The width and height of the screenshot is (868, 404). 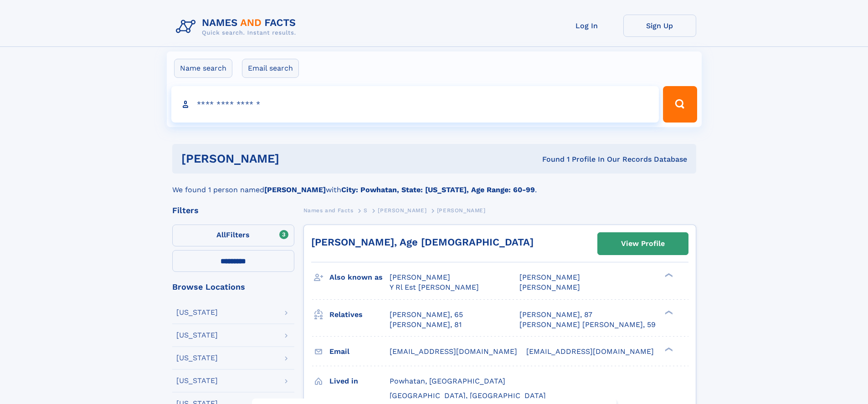 I want to click on a: Sign Up, so click(x=659, y=25).